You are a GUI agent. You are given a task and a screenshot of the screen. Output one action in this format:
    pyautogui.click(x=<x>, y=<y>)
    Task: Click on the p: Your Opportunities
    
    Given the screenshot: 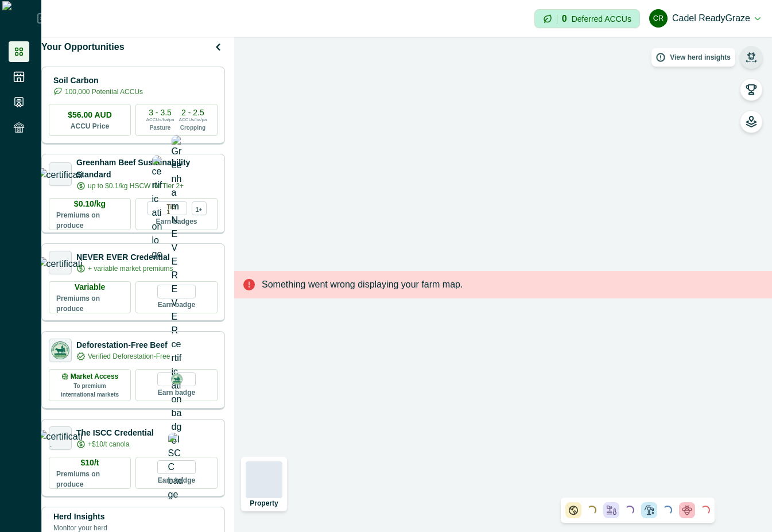 What is the action you would take?
    pyautogui.click(x=82, y=47)
    